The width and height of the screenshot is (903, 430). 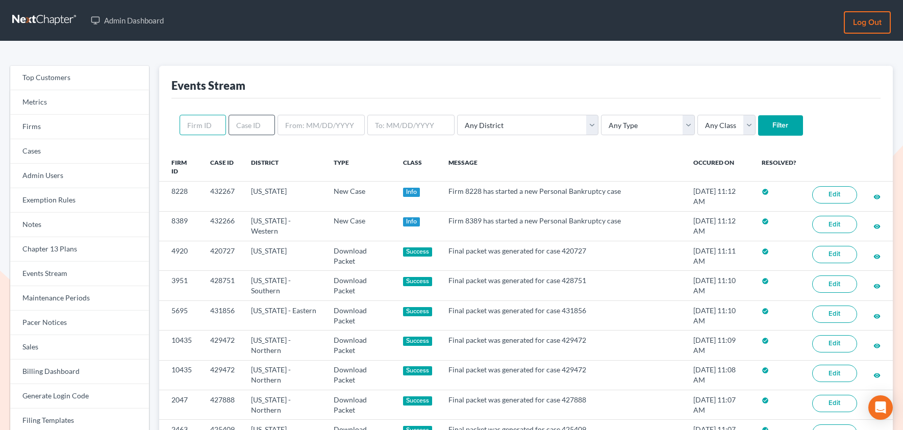 What do you see at coordinates (80, 323) in the screenshot?
I see `a: Pacer Notices` at bounding box center [80, 323].